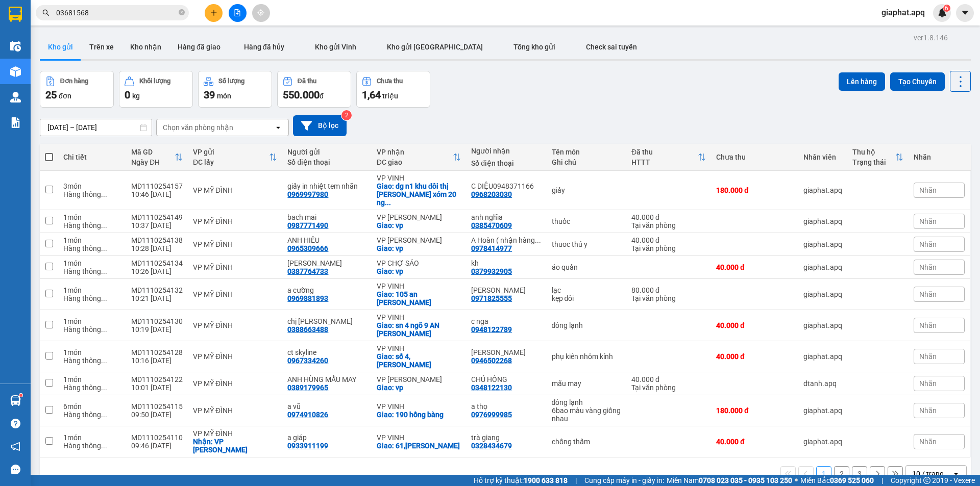 This screenshot has width=980, height=486. What do you see at coordinates (198, 127) in the screenshot?
I see `div: Chọn văn phòng nhận` at bounding box center [198, 127].